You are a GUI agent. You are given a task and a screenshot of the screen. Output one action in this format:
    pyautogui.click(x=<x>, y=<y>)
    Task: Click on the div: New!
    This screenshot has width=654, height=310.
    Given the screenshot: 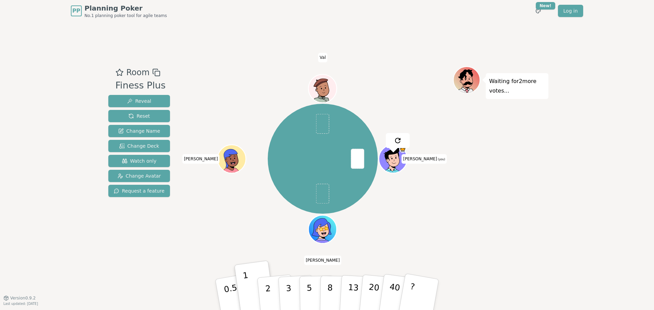 What is the action you would take?
    pyautogui.click(x=546, y=6)
    